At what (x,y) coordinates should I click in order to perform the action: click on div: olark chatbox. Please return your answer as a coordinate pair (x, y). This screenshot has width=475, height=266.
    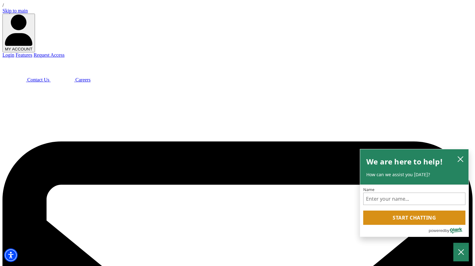
    Looking at the image, I should click on (414, 193).